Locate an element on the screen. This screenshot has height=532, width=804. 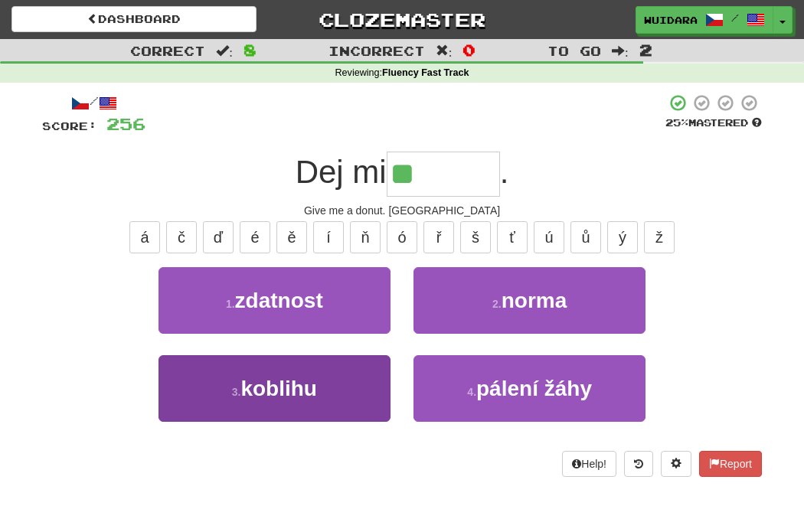
small: 3 . is located at coordinates (236, 392).